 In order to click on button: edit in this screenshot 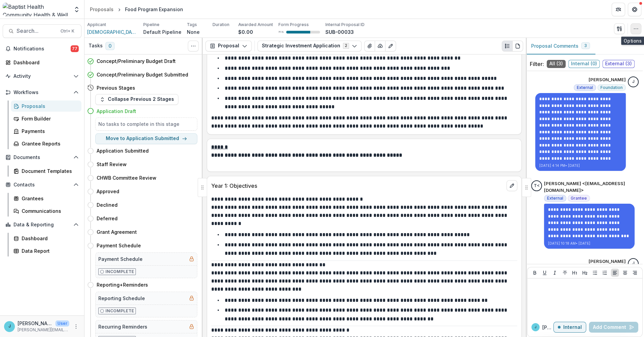, I will do `click(512, 185)`.